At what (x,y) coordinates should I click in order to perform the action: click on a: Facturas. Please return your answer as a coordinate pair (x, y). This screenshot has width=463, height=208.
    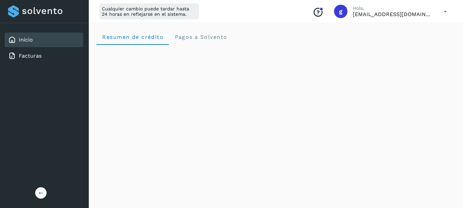
    Looking at the image, I should click on (30, 56).